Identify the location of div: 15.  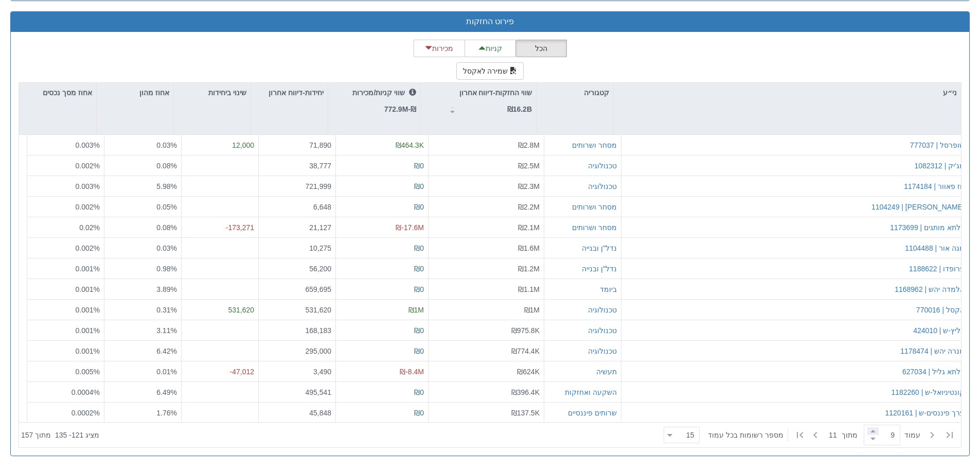
(692, 435).